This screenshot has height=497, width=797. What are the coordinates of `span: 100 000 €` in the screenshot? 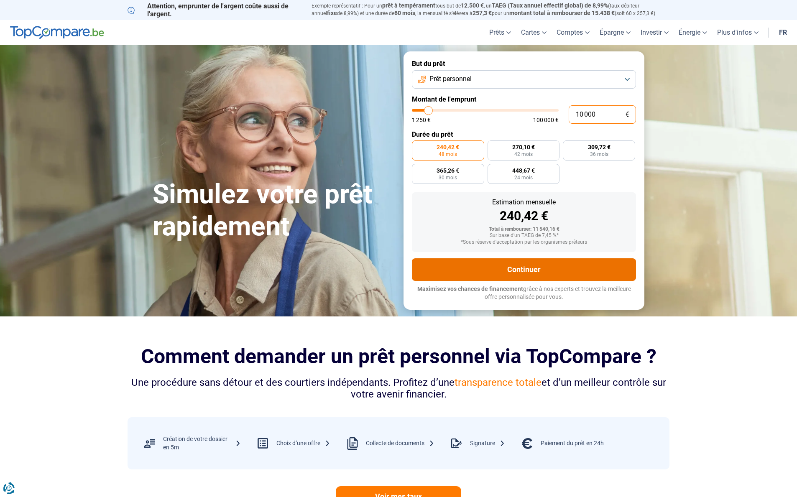 It's located at (546, 120).